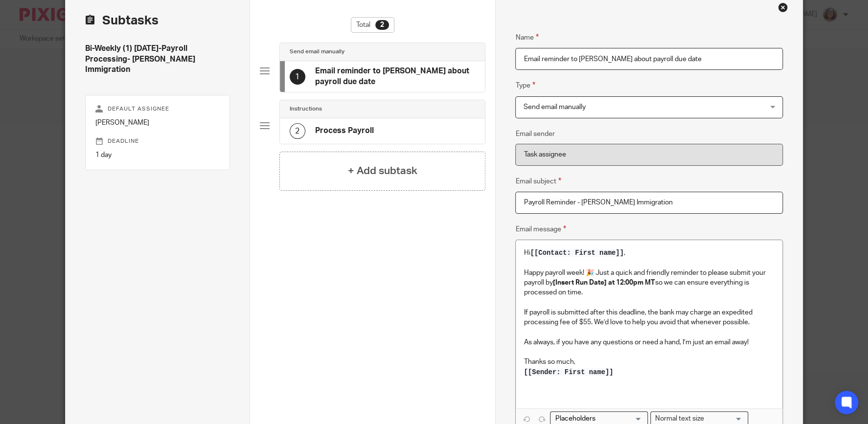 The height and width of the screenshot is (424, 868). Describe the element at coordinates (649, 253) in the screenshot. I see `p: Hi ,` at that location.